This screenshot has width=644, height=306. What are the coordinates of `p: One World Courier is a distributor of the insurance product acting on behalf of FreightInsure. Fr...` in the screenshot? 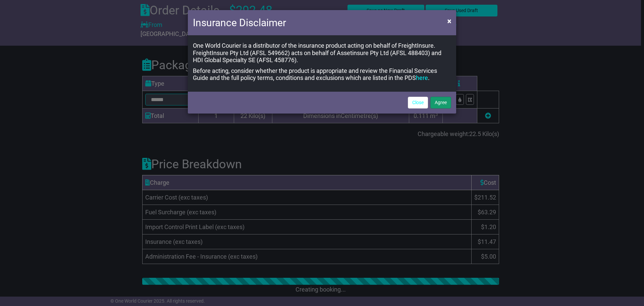 It's located at (322, 53).